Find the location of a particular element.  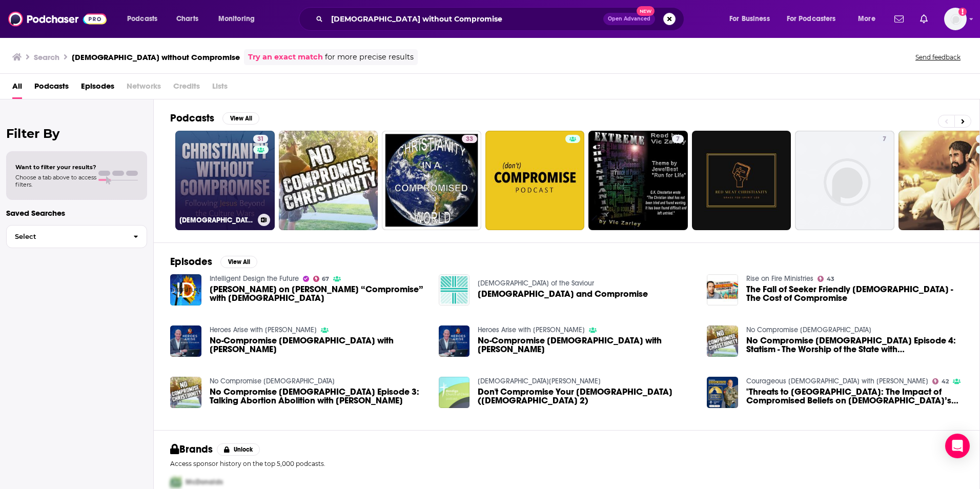

span: 31 is located at coordinates (261, 139).